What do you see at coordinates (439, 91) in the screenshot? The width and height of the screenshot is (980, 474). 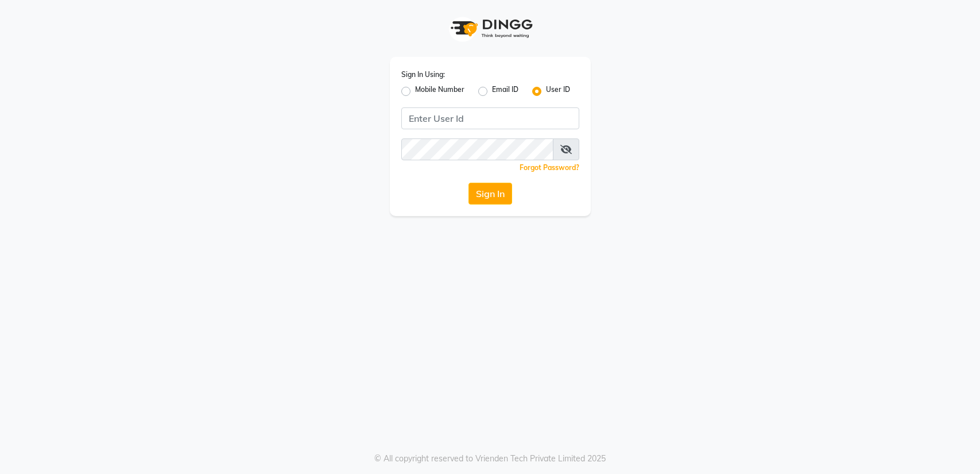 I see `label: Mobile Number` at bounding box center [439, 91].